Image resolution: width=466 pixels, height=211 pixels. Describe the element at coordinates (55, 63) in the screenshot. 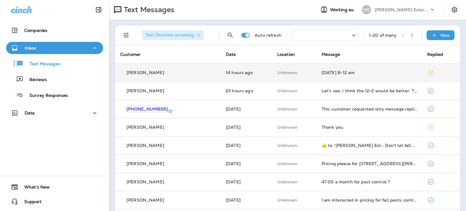

I see `button: Text Messages` at that location.